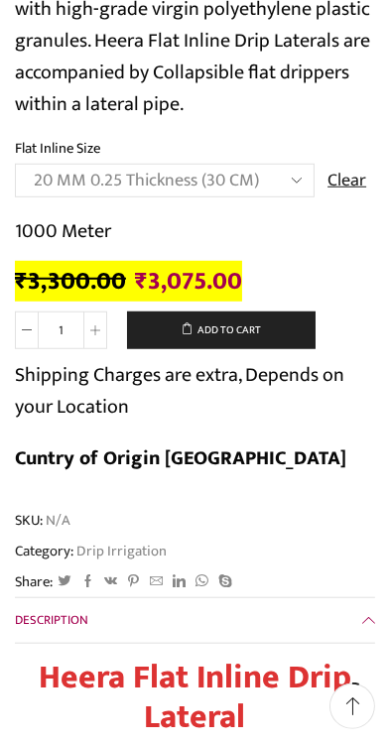 This screenshot has width=390, height=744. Describe the element at coordinates (57, 520) in the screenshot. I see `span: N/A` at that location.